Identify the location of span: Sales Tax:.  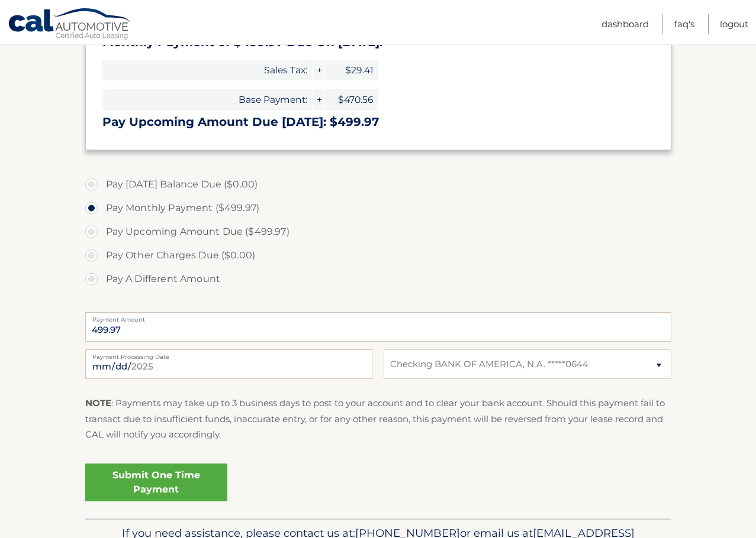
(207, 70).